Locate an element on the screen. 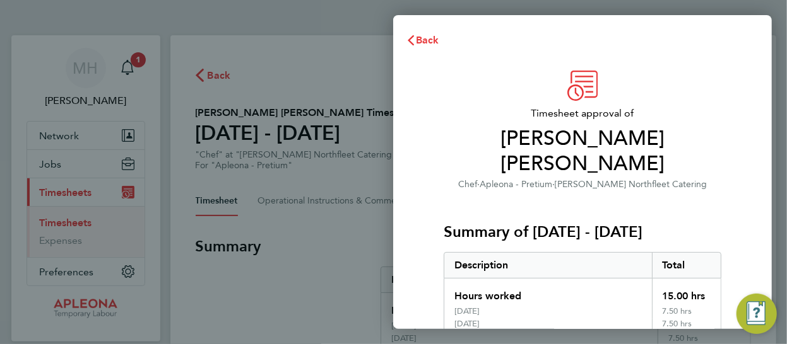 Image resolution: width=787 pixels, height=344 pixels. button: Back is located at coordinates (422, 40).